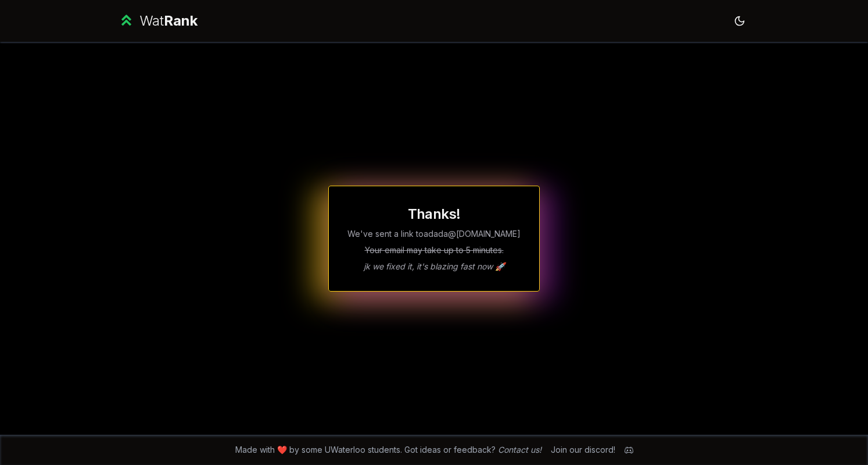 The image size is (868, 465). What do you see at coordinates (388, 450) in the screenshot?
I see `span: Made with ❤️ by some UWaterloo students. Got ideas or feedback?` at bounding box center [388, 450].